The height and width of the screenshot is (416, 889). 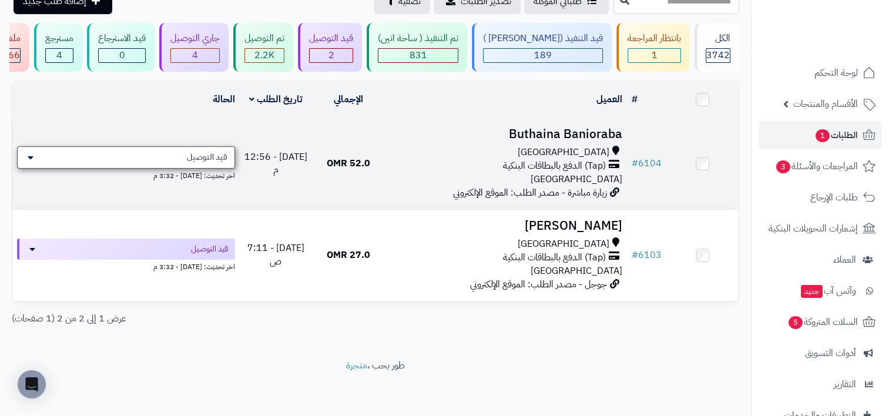 What do you see at coordinates (529, 193) in the screenshot?
I see `span: زيارة مباشرة - مصدر الطلب: الموقع الإلكتروني` at bounding box center [529, 193].